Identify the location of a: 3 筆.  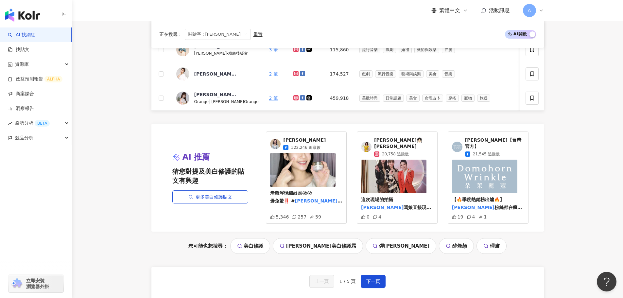
(273, 50).